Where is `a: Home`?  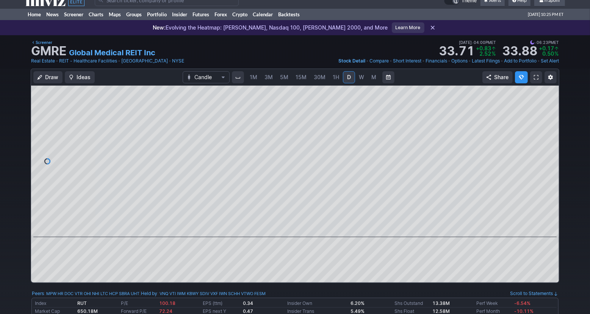 a: Home is located at coordinates (34, 14).